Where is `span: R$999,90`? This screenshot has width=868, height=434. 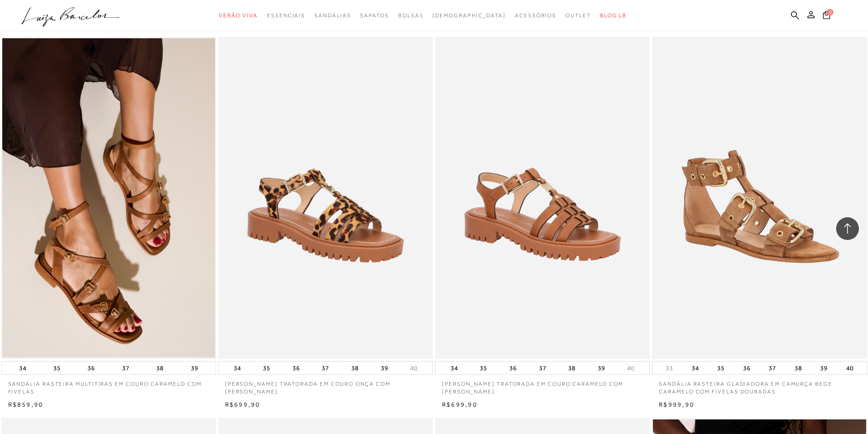
span: R$999,90 is located at coordinates (676, 404).